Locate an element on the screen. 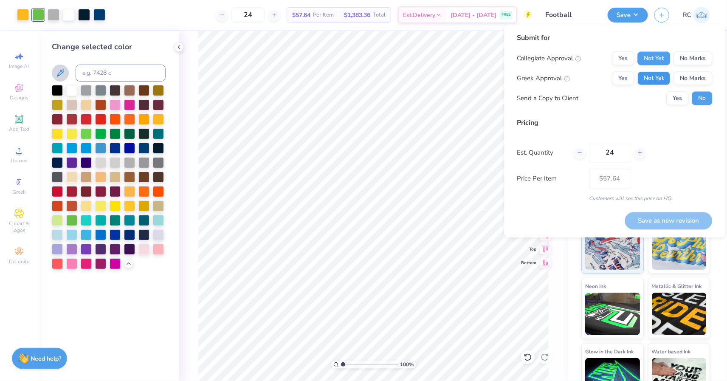  span: Greek is located at coordinates (19, 192).